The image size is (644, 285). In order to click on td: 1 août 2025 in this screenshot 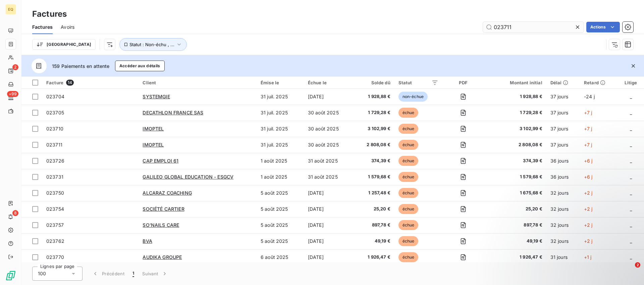, I will do `click(280, 161)`.